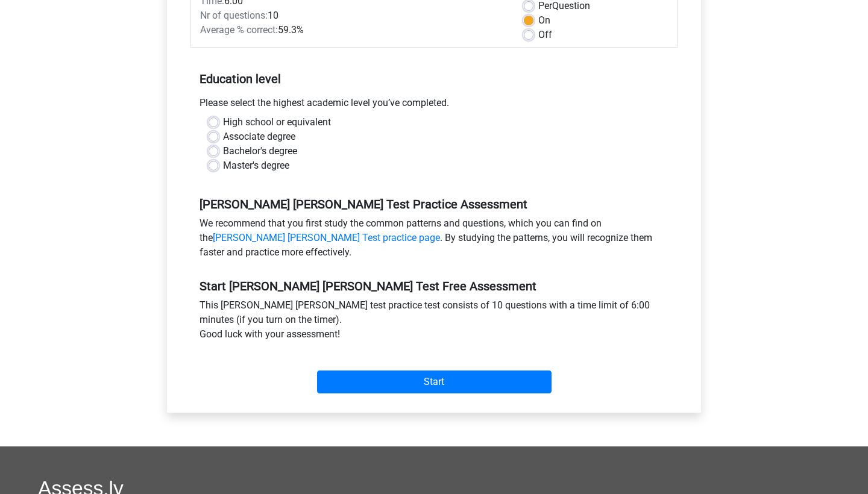 The width and height of the screenshot is (868, 494). What do you see at coordinates (352, 30) in the screenshot?
I see `div: 59.3%` at bounding box center [352, 30].